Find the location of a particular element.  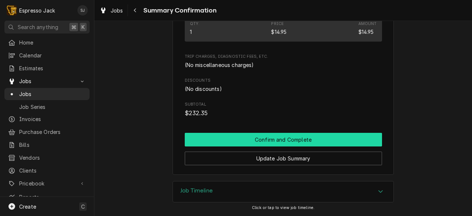

a: Reports is located at coordinates (47, 197).